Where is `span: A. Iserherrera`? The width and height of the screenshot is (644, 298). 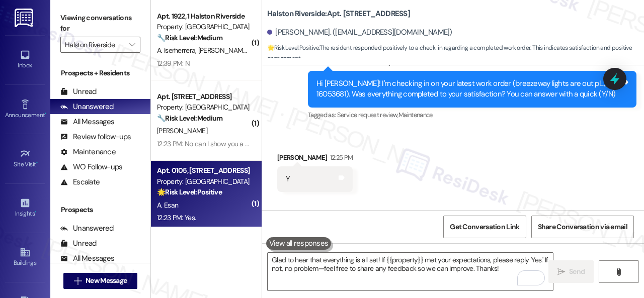
span: A. Iserherrera is located at coordinates (178, 50).